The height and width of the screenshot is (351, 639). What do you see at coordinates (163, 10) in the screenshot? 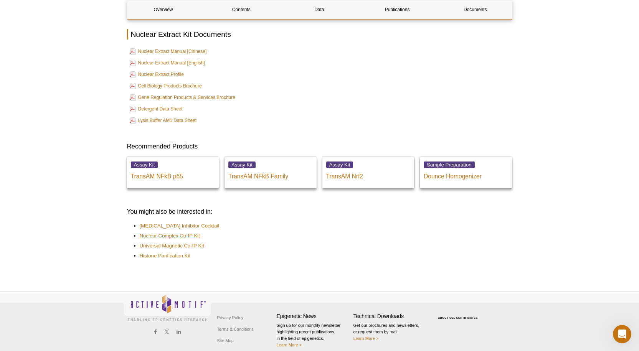
I see `a: Overview` at bounding box center [163, 10].